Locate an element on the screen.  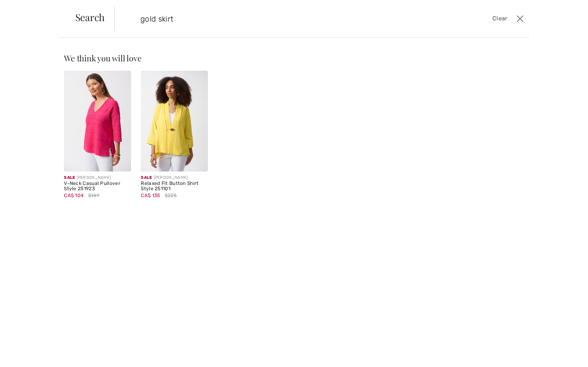
img: V-Neck Casual Pullover Style 251923. Citrus is located at coordinates (98, 121).